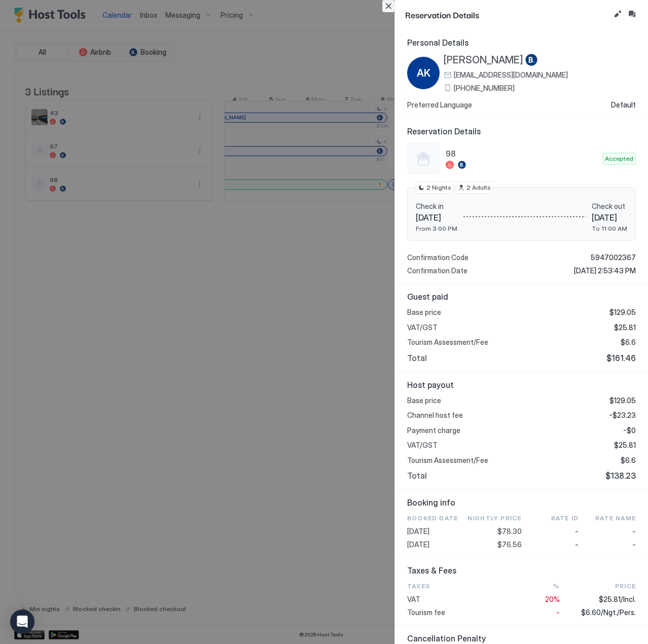  I want to click on span: Preferred Language, so click(440, 105).